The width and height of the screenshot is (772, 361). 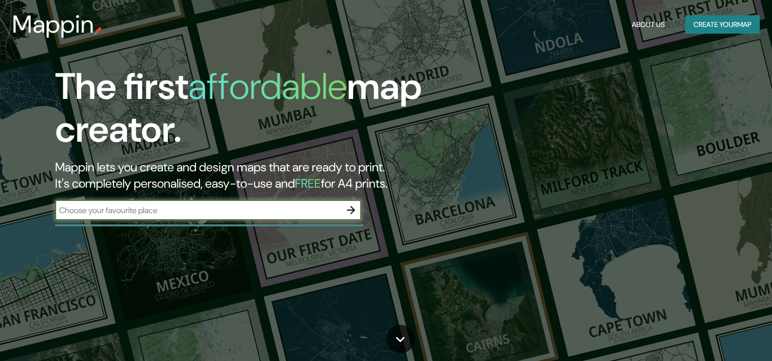 What do you see at coordinates (248, 176) in the screenshot?
I see `h2: Mappin lets you create and design maps that are ready to print. It's completely personalised, eas...` at bounding box center [248, 176].